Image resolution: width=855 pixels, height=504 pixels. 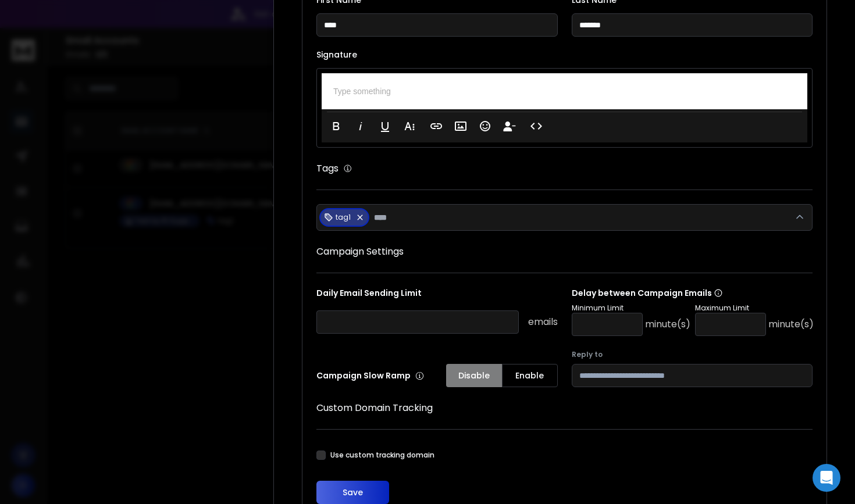 What do you see at coordinates (474, 376) in the screenshot?
I see `button: Disable` at bounding box center [474, 376].